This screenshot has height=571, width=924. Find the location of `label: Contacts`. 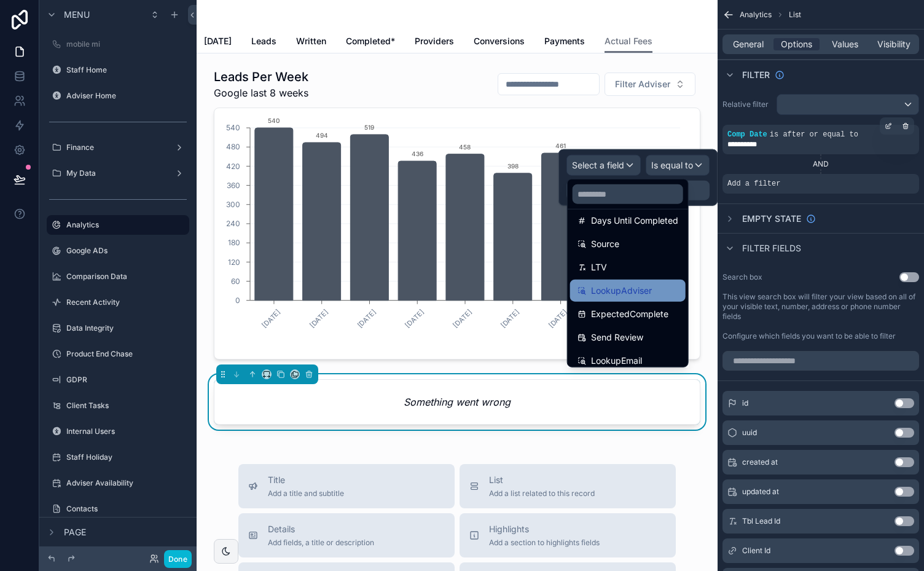

label: Contacts is located at coordinates (127, 509).